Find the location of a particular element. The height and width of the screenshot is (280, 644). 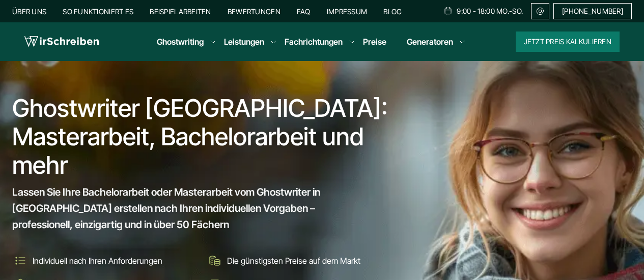

button: Jetzt Preis kalkulieren is located at coordinates (567, 42).